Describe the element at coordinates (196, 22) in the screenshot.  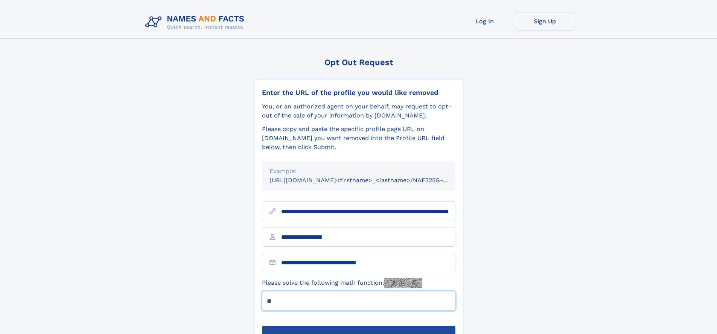
I see `img: Logo Names and Facts` at that location.